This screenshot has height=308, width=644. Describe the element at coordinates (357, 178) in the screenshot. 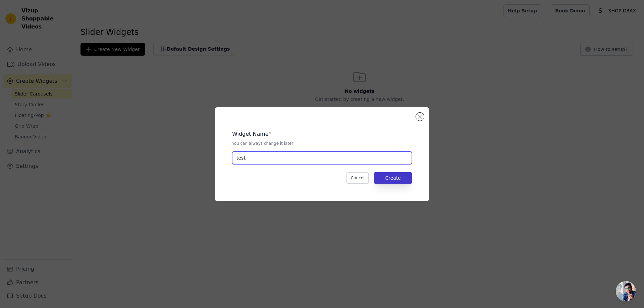

I see `button: Cancel` at that location.